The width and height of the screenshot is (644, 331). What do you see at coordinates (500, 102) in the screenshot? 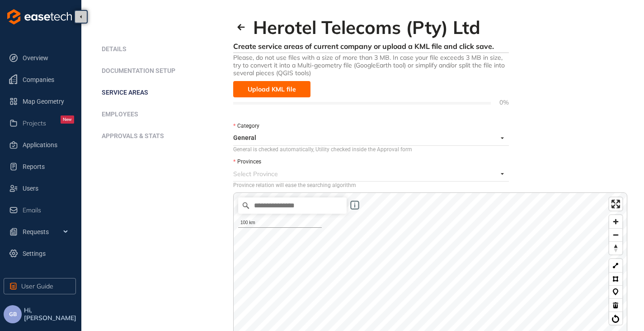
I see `span: 0%` at bounding box center [500, 102].